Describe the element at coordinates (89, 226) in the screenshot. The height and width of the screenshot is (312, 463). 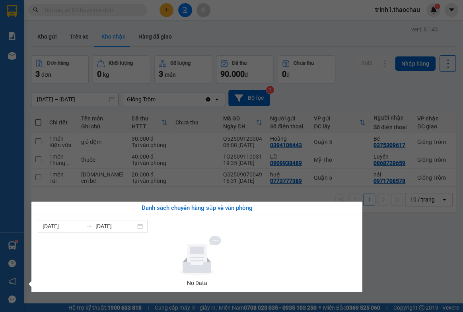
I see `span: swap-right` at that location.